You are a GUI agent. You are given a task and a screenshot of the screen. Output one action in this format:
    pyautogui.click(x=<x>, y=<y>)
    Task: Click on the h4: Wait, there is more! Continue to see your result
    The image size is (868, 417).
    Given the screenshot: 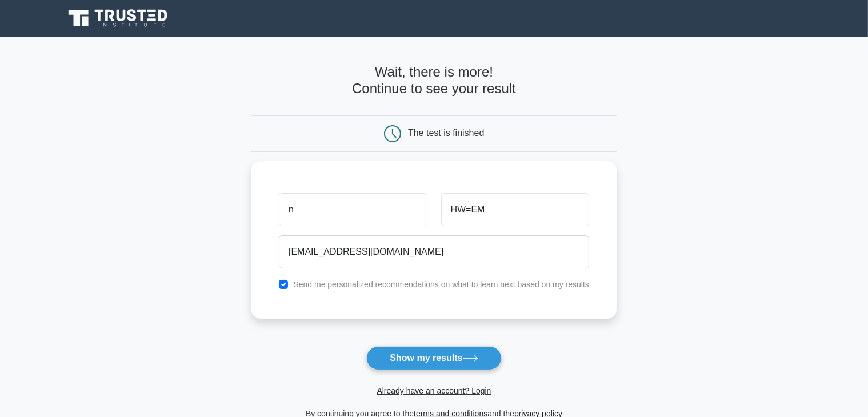 What is the action you would take?
    pyautogui.click(x=434, y=81)
    